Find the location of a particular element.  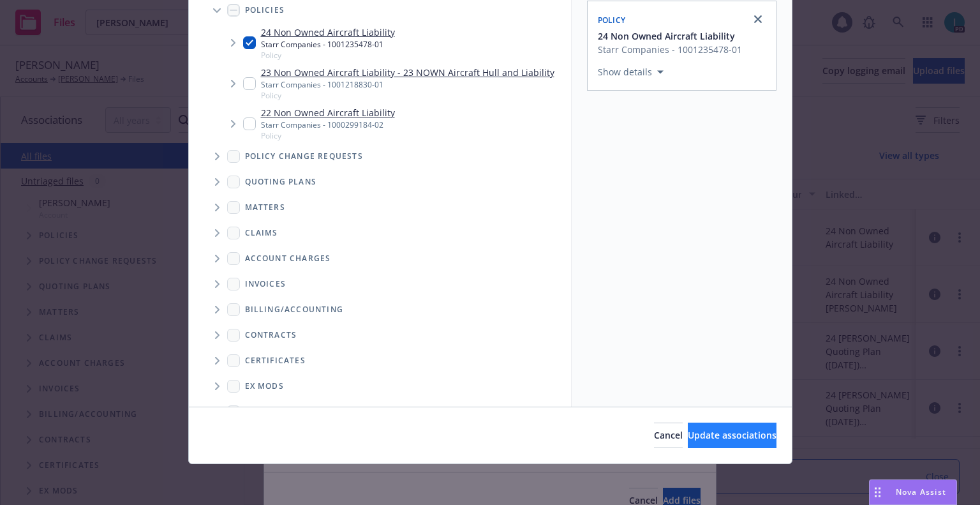

span: Contracts is located at coordinates (271, 335).